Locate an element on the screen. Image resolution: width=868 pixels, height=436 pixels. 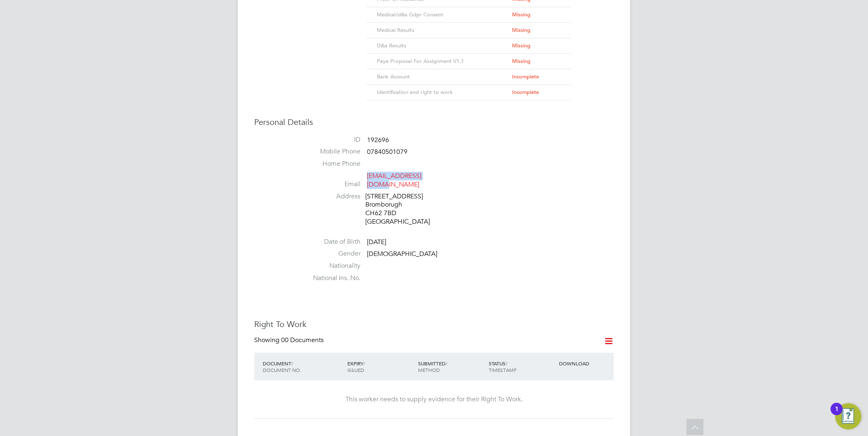
label: Gender is located at coordinates (332, 254).